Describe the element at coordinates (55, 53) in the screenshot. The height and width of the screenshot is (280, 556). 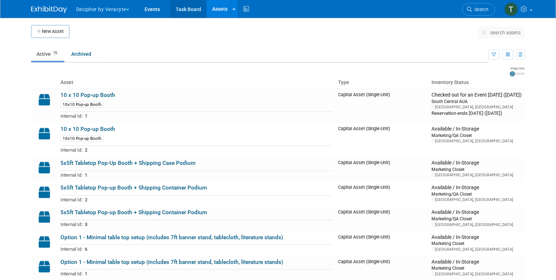
I see `span: 15` at that location.